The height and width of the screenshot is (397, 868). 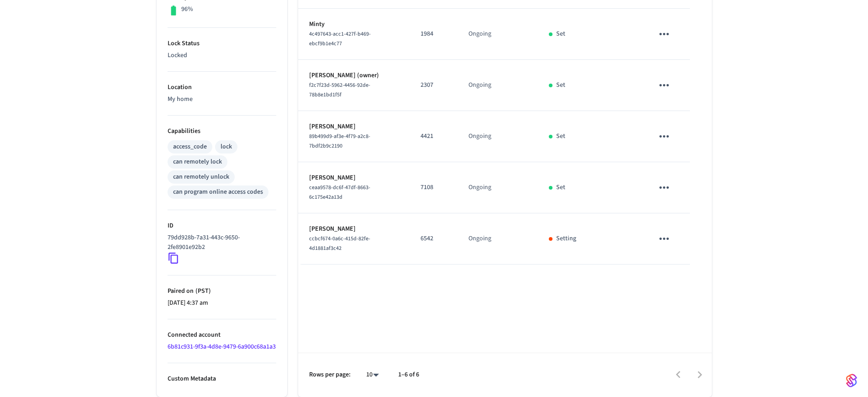 What do you see at coordinates (222, 43) in the screenshot?
I see `p: Lock Status` at bounding box center [222, 43].